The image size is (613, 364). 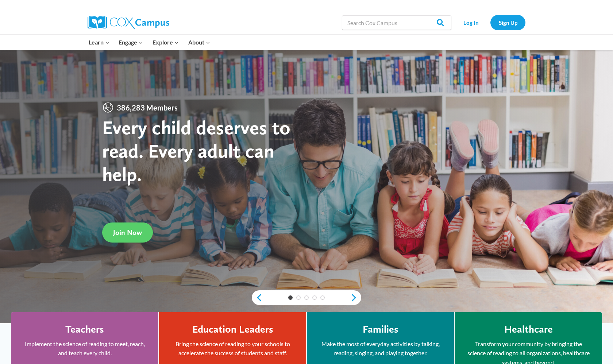 I want to click on nav: Secondary Navigation, so click(x=490, y=22).